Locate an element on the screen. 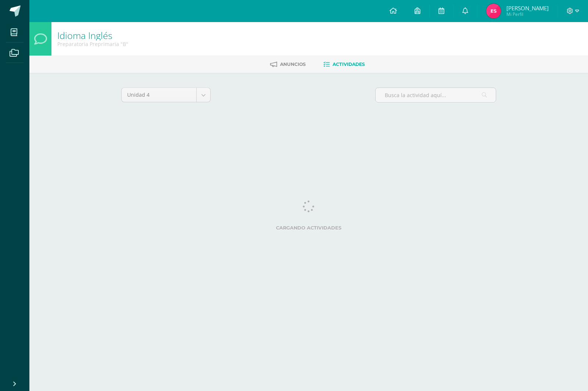 This screenshot has height=391, width=588. label: Cargando actividades is located at coordinates (309, 228).